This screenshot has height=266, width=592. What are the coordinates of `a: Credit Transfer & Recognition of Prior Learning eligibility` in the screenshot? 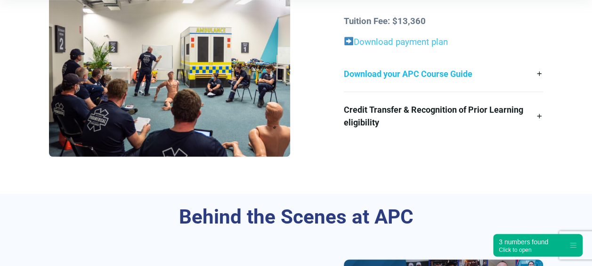 It's located at (443, 116).